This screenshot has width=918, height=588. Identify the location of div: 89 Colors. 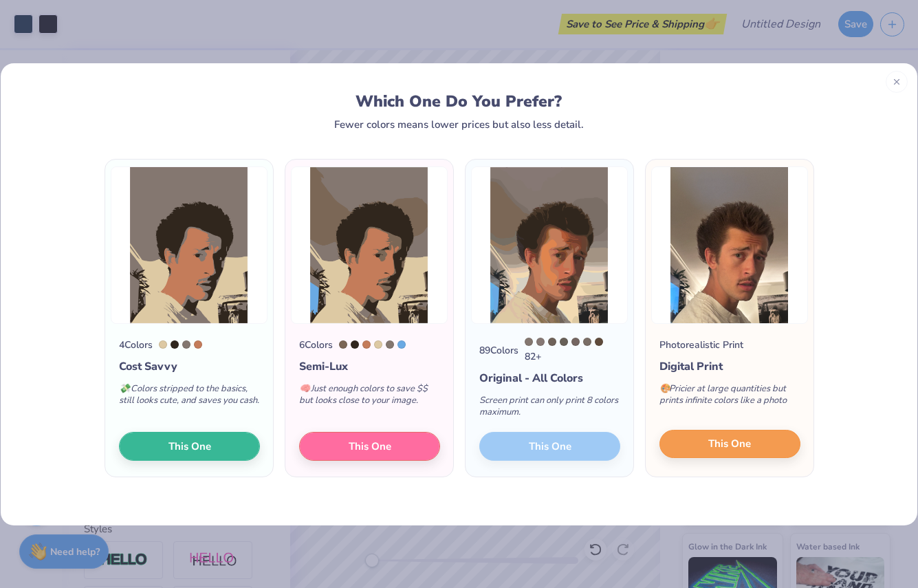
(499, 350).